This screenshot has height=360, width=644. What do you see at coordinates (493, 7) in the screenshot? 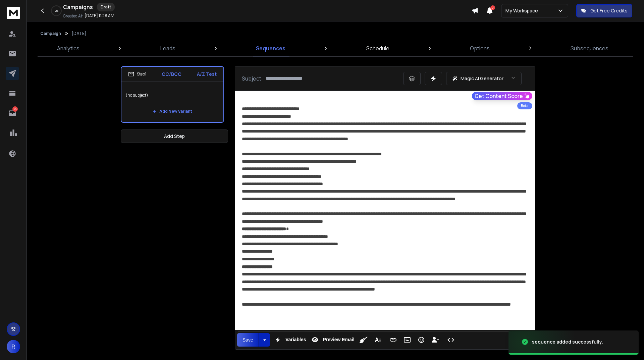
I see `span: 7` at bounding box center [493, 7].